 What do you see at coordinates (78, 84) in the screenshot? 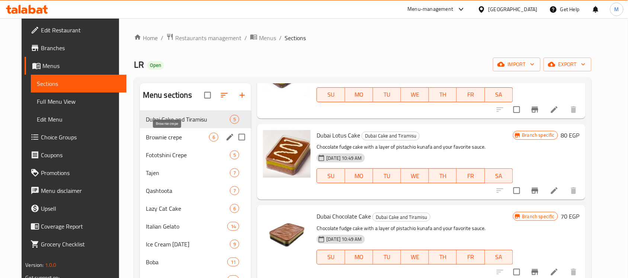
I see `span: Sections` at bounding box center [78, 84].